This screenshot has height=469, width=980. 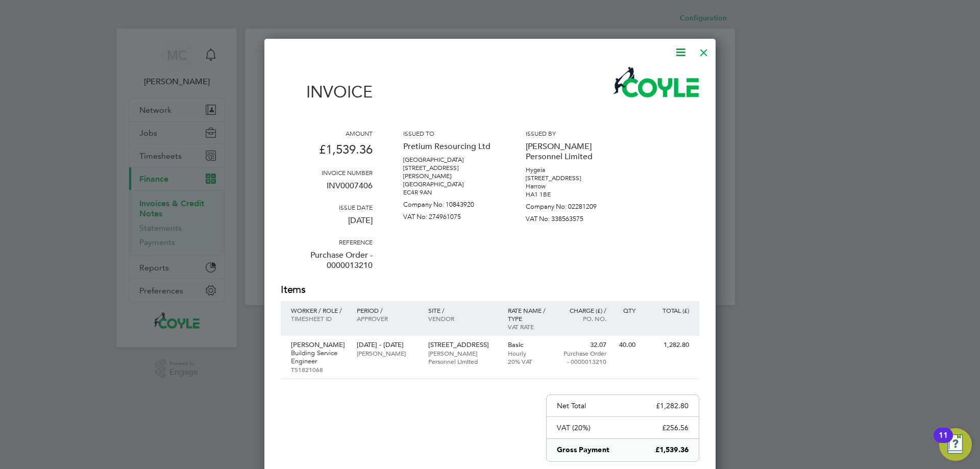 What do you see at coordinates (327, 133) in the screenshot?
I see `h3: Amount` at bounding box center [327, 133].